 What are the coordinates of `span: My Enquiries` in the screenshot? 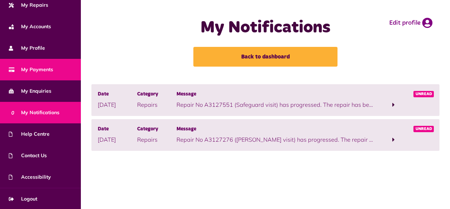 It's located at (30, 91).